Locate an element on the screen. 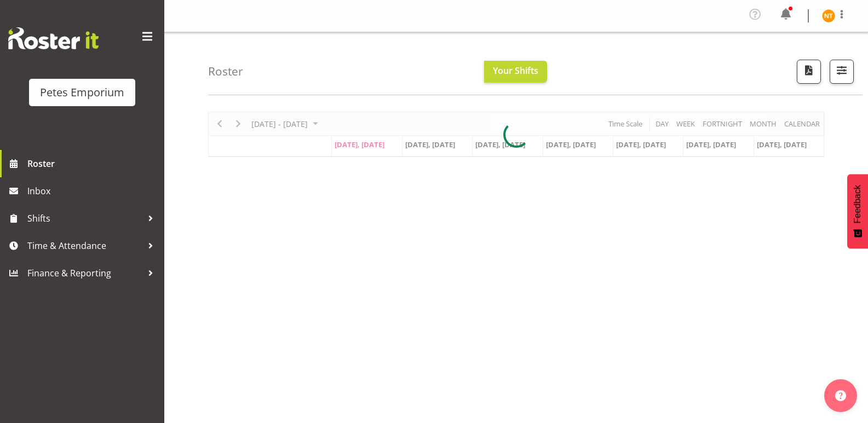  div: Petes Emporium is located at coordinates (82, 92).